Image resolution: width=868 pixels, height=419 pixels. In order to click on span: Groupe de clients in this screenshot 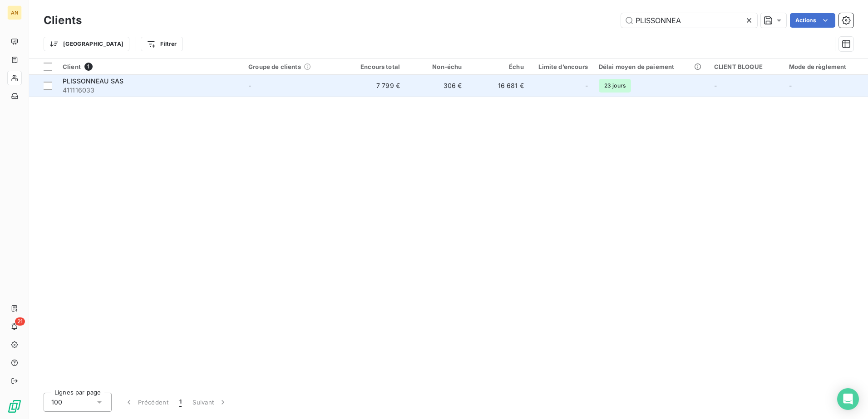, I will do `click(275, 67)`.